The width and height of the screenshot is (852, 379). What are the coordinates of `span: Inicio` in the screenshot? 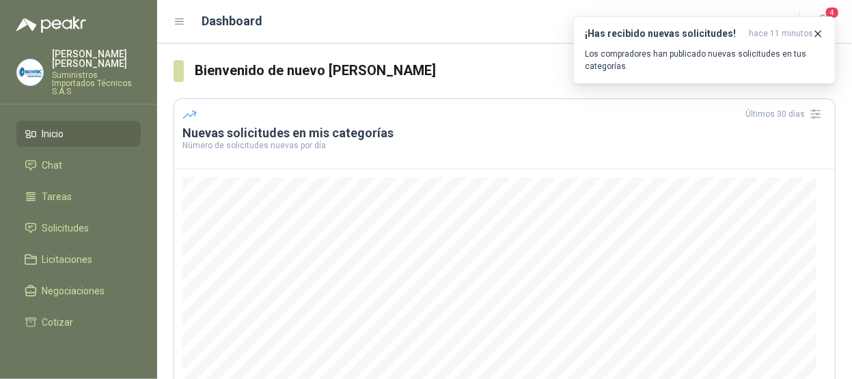 It's located at (53, 134).